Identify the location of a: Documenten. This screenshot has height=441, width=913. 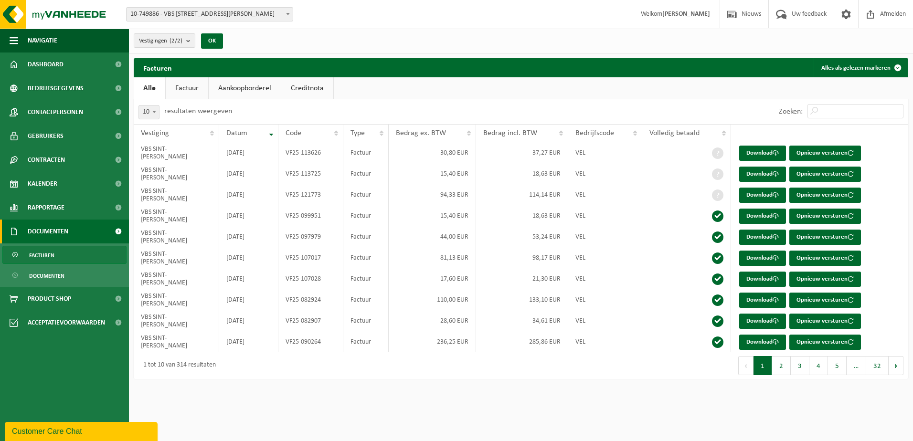
(64, 275).